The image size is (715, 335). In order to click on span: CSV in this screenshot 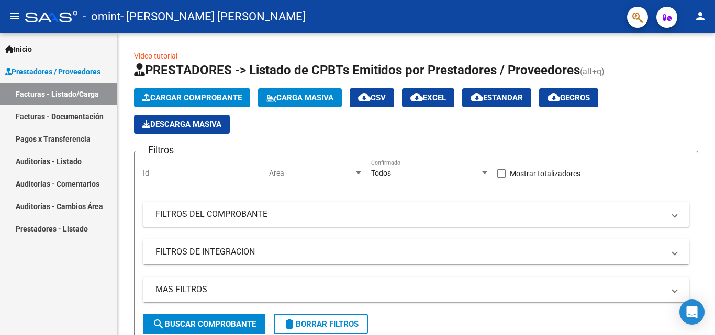, I will do `click(372, 98)`.